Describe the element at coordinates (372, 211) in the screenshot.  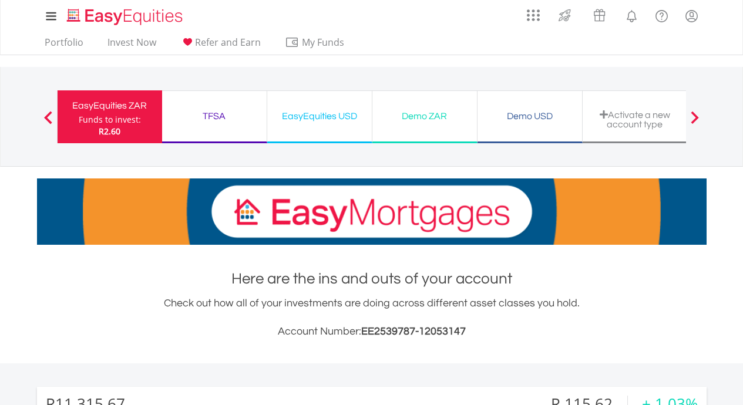
I see `img: EasyMortage Promotion Banner` at that location.